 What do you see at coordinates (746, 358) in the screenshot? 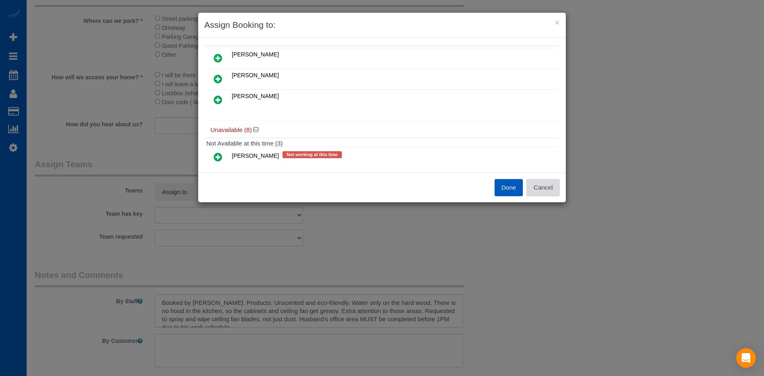
I see `div: Open Intercom Messenger` at bounding box center [746, 358].